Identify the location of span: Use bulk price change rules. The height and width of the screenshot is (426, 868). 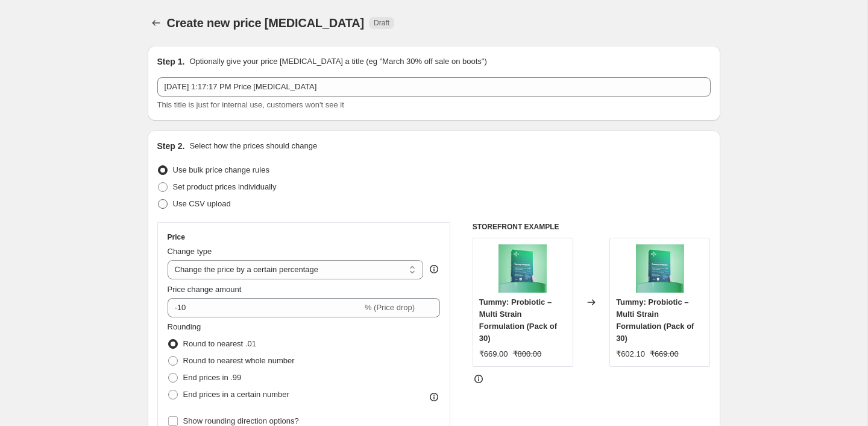
(221, 169).